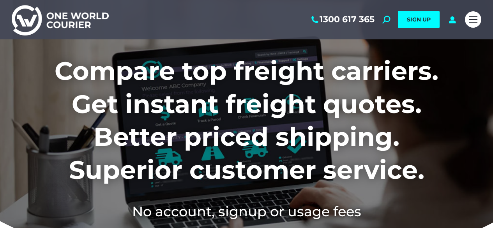 This screenshot has width=493, height=228. What do you see at coordinates (473, 19) in the screenshot?
I see `a: Mobile menu icon` at bounding box center [473, 19].